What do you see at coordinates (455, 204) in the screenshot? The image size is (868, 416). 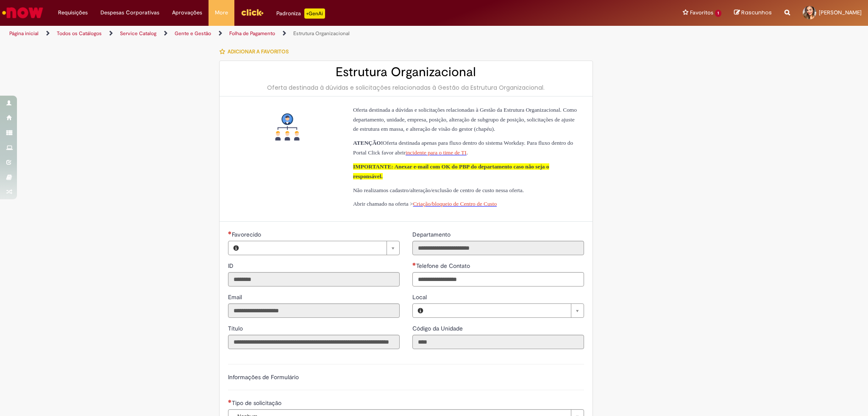 I see `a: Criação/bloqueio de Centro de Custo` at bounding box center [455, 204].